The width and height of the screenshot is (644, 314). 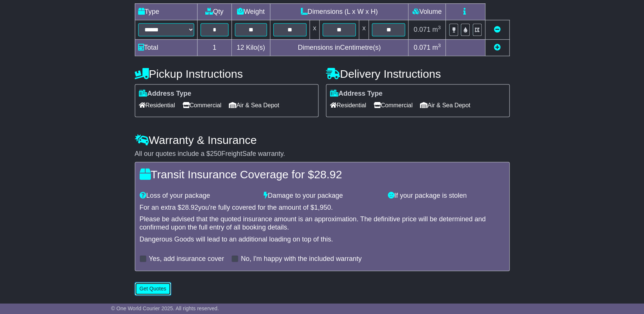 What do you see at coordinates (186, 258) in the screenshot?
I see `label: Yes, add insurance cover` at bounding box center [186, 258].